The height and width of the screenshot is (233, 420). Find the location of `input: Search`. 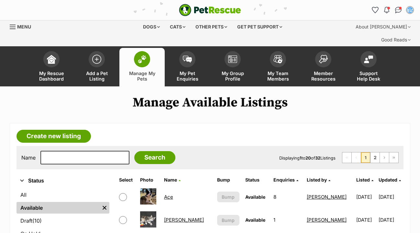

input: Search is located at coordinates (155, 158).